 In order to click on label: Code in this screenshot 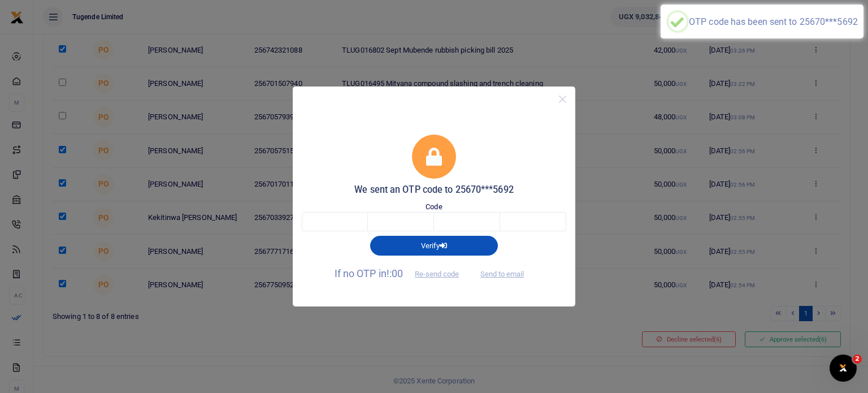, I will do `click(433, 207)`.